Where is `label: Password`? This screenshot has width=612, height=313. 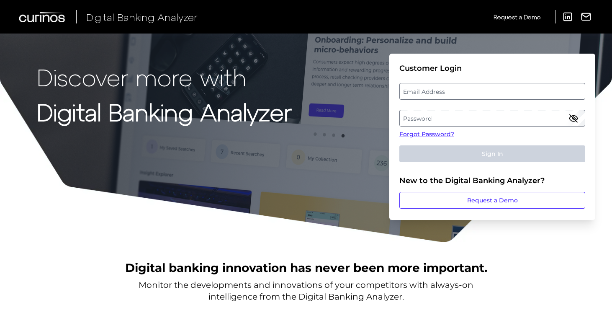 label: Password is located at coordinates (492, 118).